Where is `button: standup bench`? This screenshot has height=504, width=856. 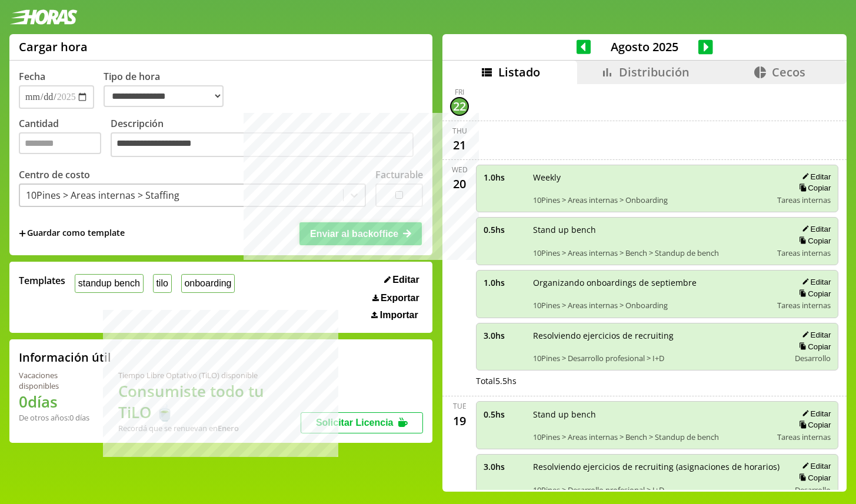 button: standup bench is located at coordinates (109, 283).